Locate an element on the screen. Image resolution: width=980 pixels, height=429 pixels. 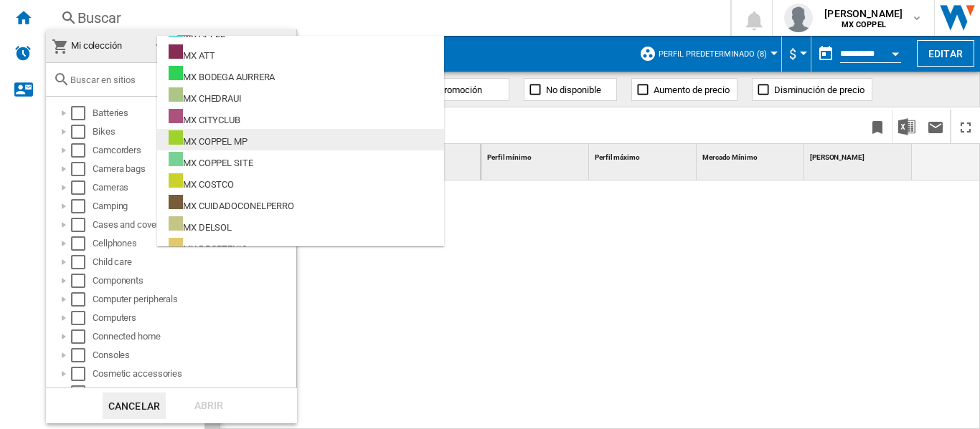
div: Batteries is located at coordinates (193, 113).